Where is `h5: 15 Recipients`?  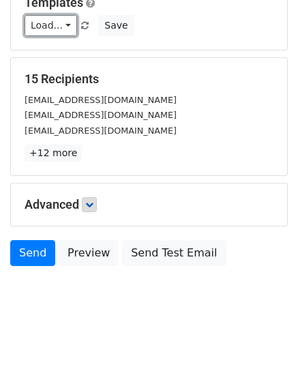 h5: 15 Recipients is located at coordinates (149, 79).